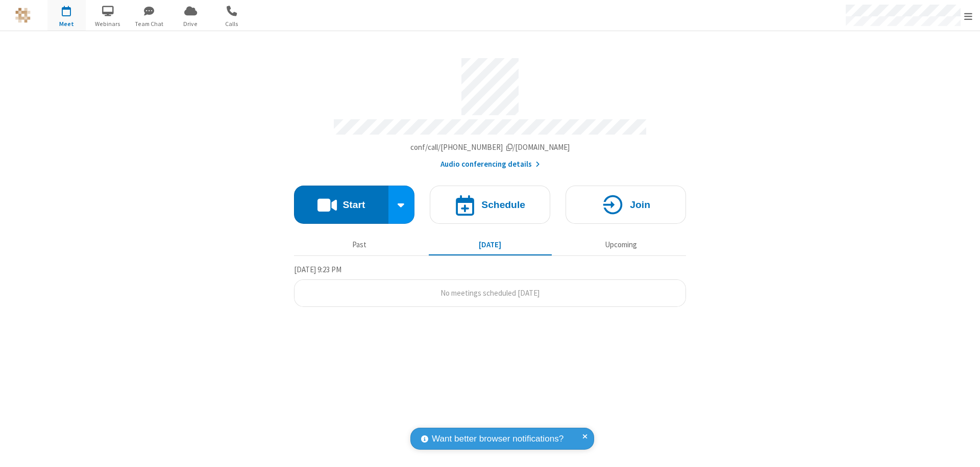 This screenshot has width=980, height=467. I want to click on span: Webinars, so click(107, 24).